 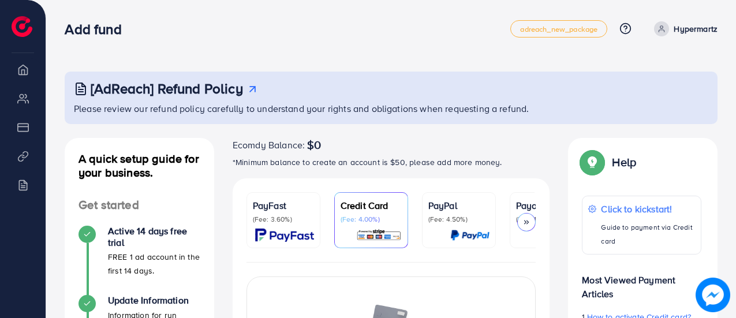 I want to click on h3: Add fund, so click(x=98, y=29).